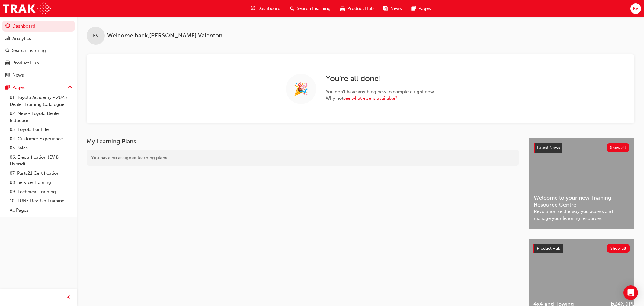  What do you see at coordinates (68, 297) in the screenshot?
I see `span: prev-icon` at bounding box center [68, 297].